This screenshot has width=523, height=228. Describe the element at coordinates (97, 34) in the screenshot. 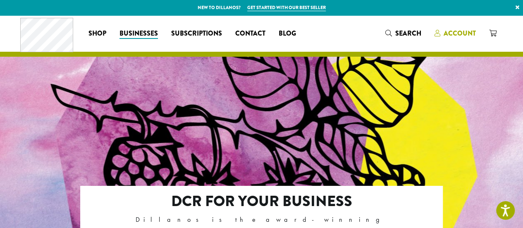

I see `span: Shop` at that location.